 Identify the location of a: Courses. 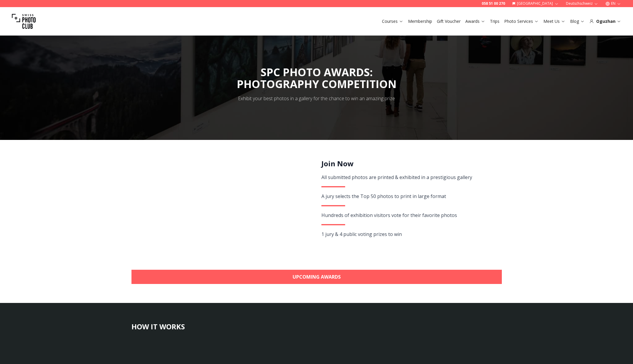
(393, 22).